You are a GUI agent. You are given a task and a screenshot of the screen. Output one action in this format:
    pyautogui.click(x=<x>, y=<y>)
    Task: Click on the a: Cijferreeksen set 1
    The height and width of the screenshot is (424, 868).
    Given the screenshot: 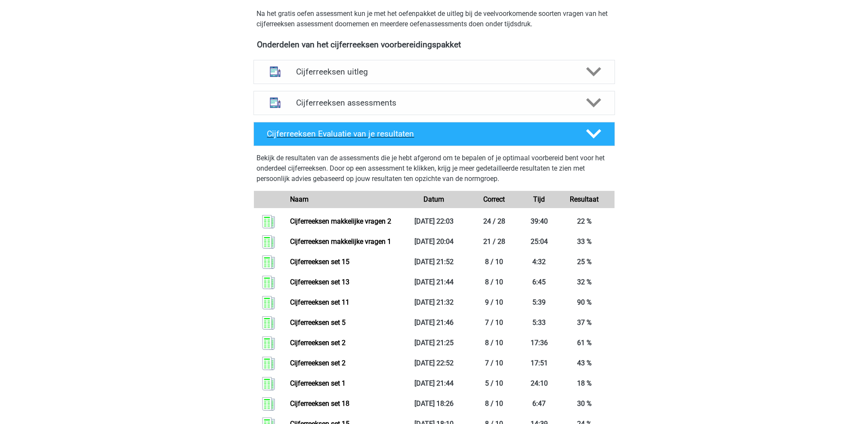 What is the action you would take?
    pyautogui.click(x=318, y=383)
    